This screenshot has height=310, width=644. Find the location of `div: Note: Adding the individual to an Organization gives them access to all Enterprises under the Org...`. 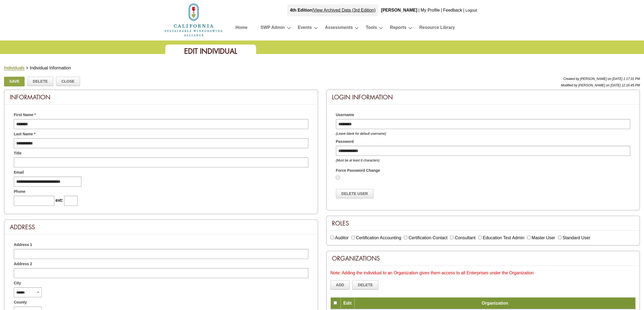

div: Note: Adding the individual to an Organization gives them access to all Enterprises under the Org... is located at coordinates (483, 273).